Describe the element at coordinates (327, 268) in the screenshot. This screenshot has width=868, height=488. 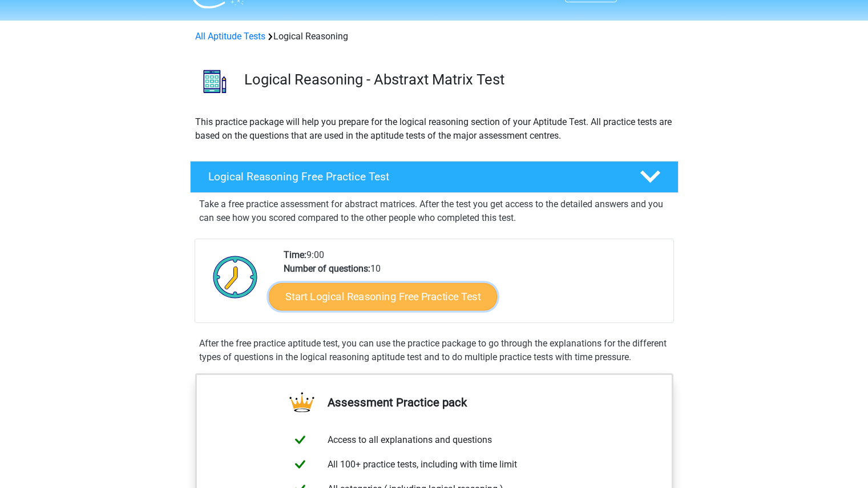
I see `b: Number of questions:` at that location.